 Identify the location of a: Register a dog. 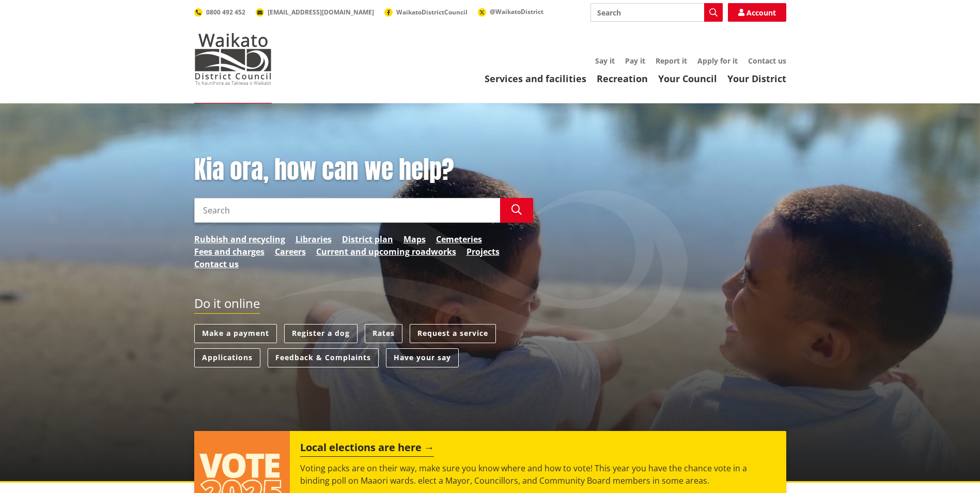
(321, 333).